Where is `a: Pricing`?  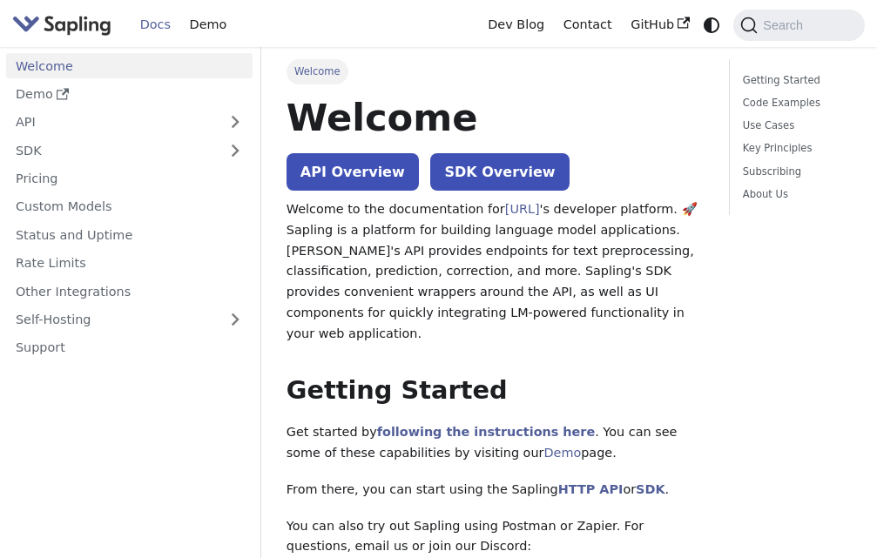 a: Pricing is located at coordinates (129, 179).